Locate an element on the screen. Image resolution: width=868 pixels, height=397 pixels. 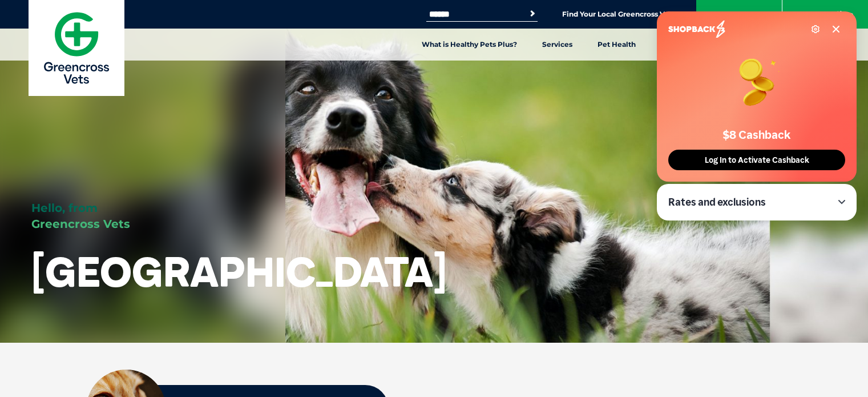
a: Pet Articles is located at coordinates (681, 45).